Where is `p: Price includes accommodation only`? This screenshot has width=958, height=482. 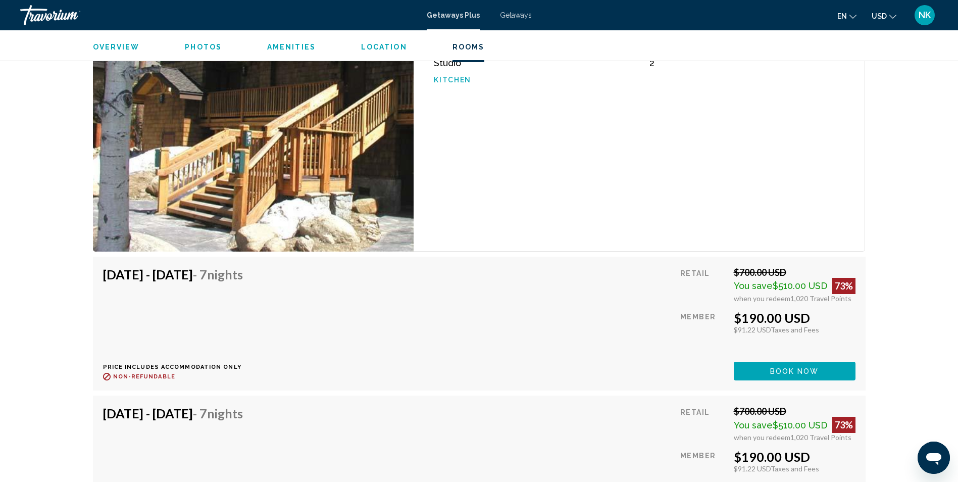
p: Price includes accommodation only is located at coordinates (177, 367).